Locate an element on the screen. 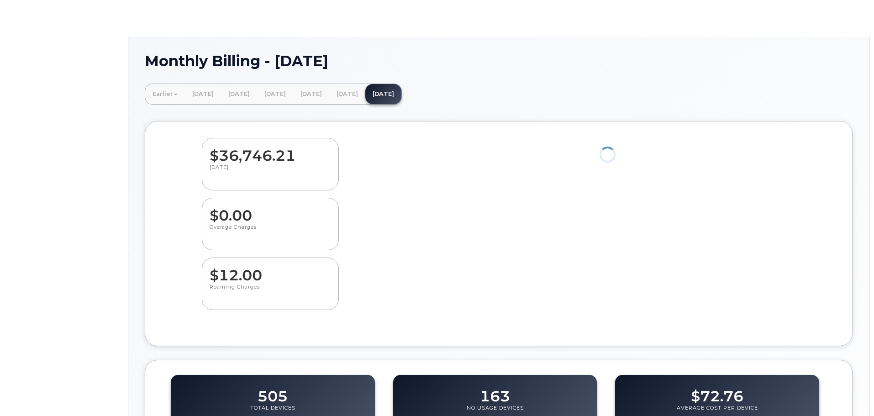 This screenshot has height=416, width=874. p: Roaming Charges is located at coordinates (270, 292).